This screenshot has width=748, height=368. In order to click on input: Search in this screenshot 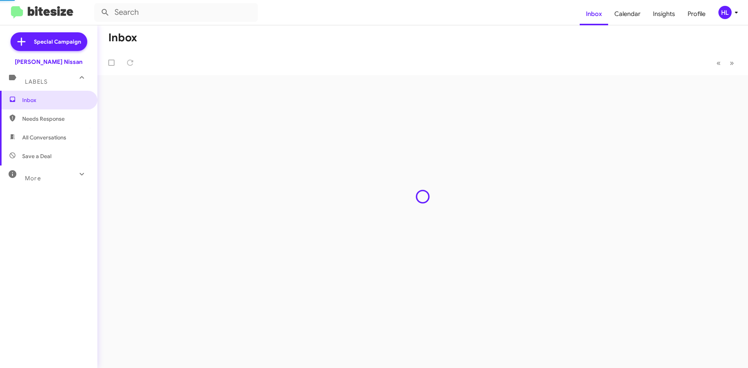, I will do `click(176, 12)`.